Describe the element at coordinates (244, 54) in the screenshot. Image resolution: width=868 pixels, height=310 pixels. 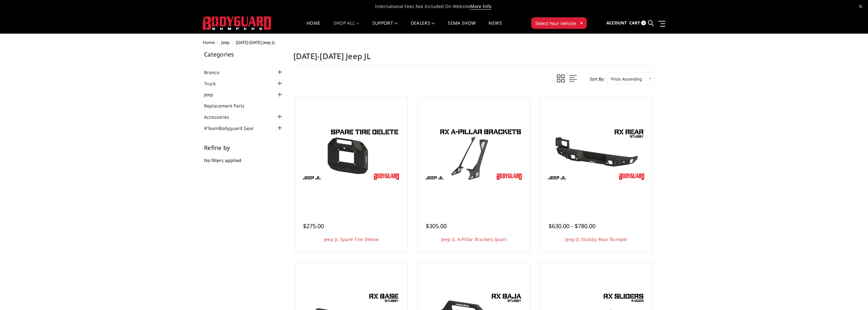
I see `h5: Categories` at that location.